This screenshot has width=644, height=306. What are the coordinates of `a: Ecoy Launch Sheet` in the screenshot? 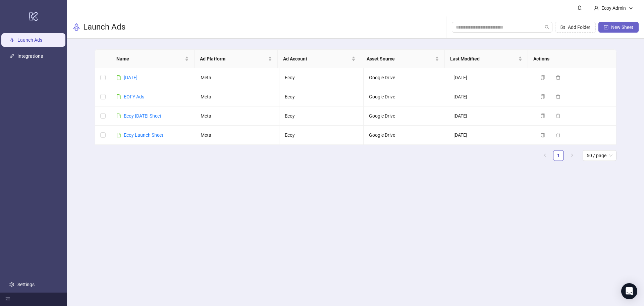 It's located at (144, 135).